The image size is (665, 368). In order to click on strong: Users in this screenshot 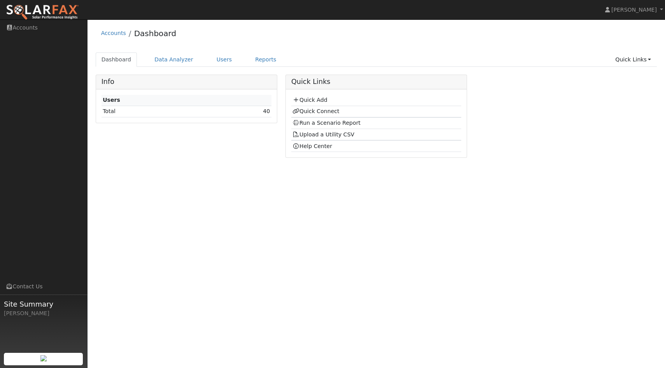, I will do `click(111, 100)`.